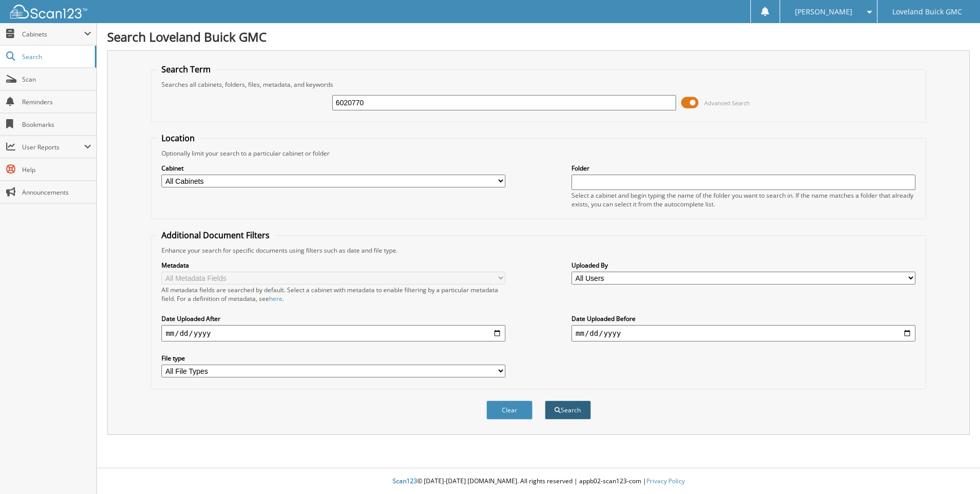  I want to click on div: Enhance your search for specific documents using filters such as date and file type., so click(538, 250).